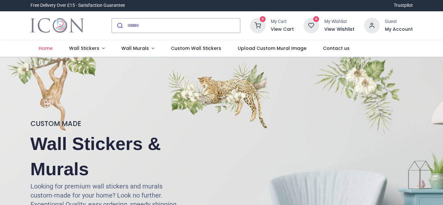 The width and height of the screenshot is (443, 205). I want to click on span: Upload Custom Mural Image, so click(272, 48).